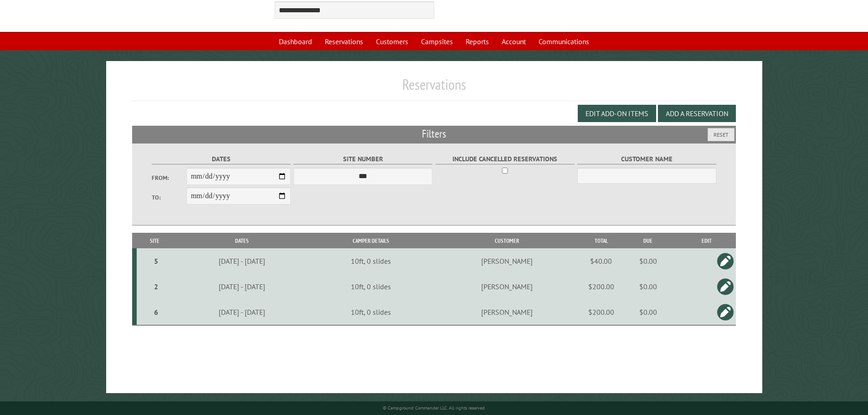 The width and height of the screenshot is (868, 415). I want to click on td: $40.00, so click(602, 261).